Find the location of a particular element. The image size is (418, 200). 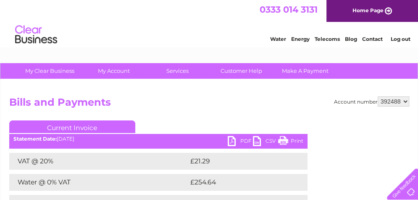

span: 0333 014 3131 is located at coordinates (289, 9).